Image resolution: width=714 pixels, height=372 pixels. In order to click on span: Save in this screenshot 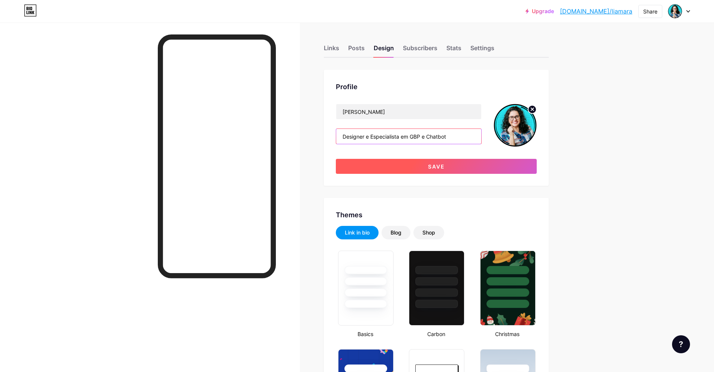, I will do `click(436, 166)`.